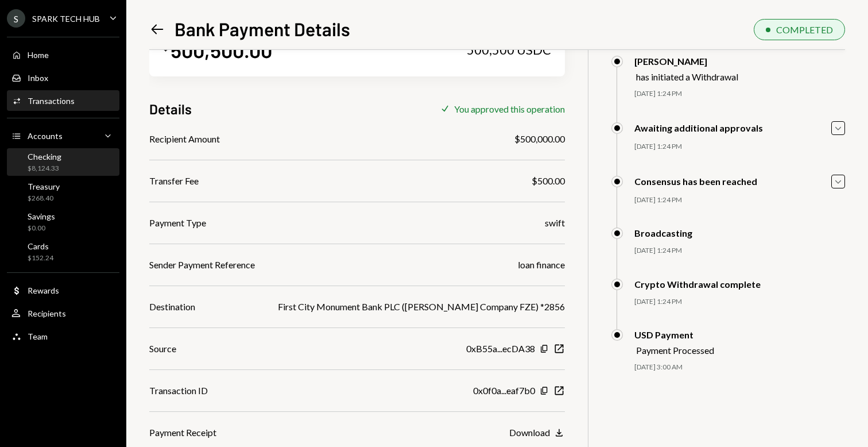  Describe the element at coordinates (63, 55) in the screenshot. I see `a: Home` at that location.